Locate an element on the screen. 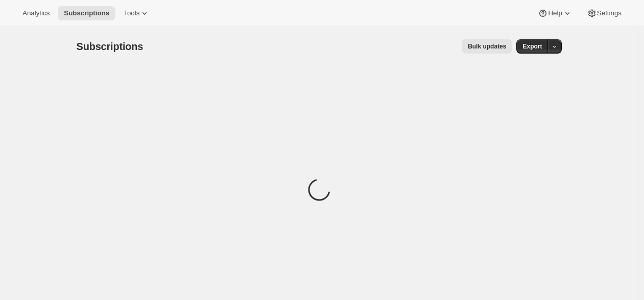 The height and width of the screenshot is (300, 644). button: Bulk updates is located at coordinates (487, 46).